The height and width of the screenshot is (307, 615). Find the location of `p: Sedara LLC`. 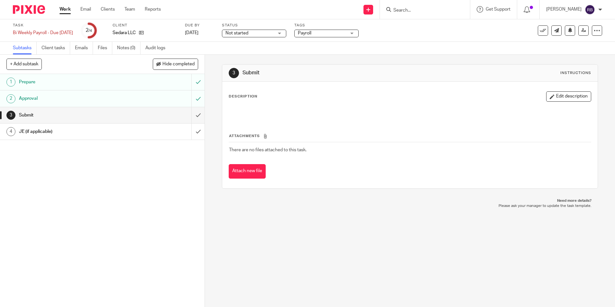

p: Sedara LLC is located at coordinates (124, 33).